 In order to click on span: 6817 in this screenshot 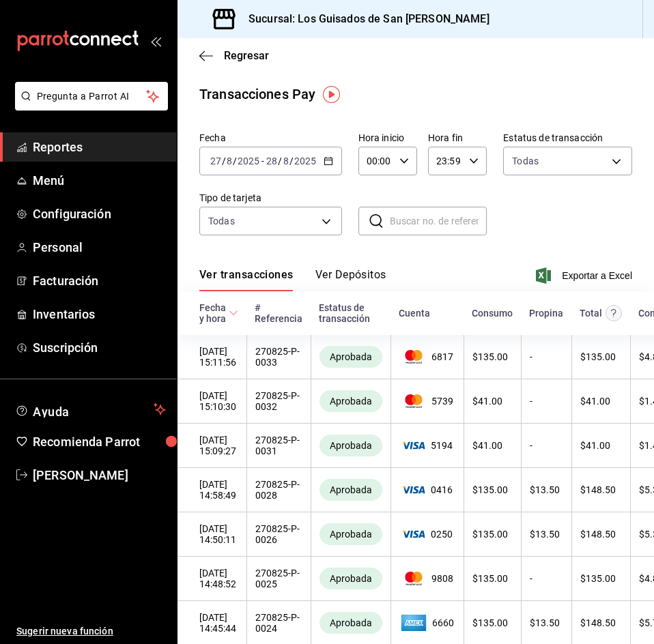, I will do `click(427, 357)`.